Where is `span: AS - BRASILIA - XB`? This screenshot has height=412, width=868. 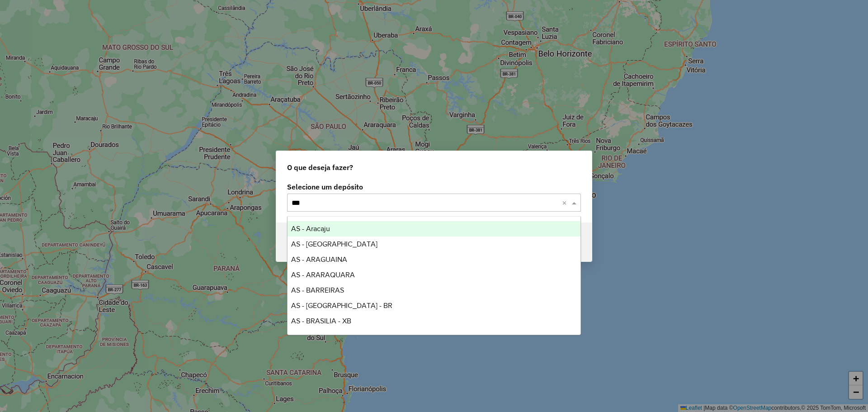
span: AS - BRASILIA - XB is located at coordinates (321, 321).